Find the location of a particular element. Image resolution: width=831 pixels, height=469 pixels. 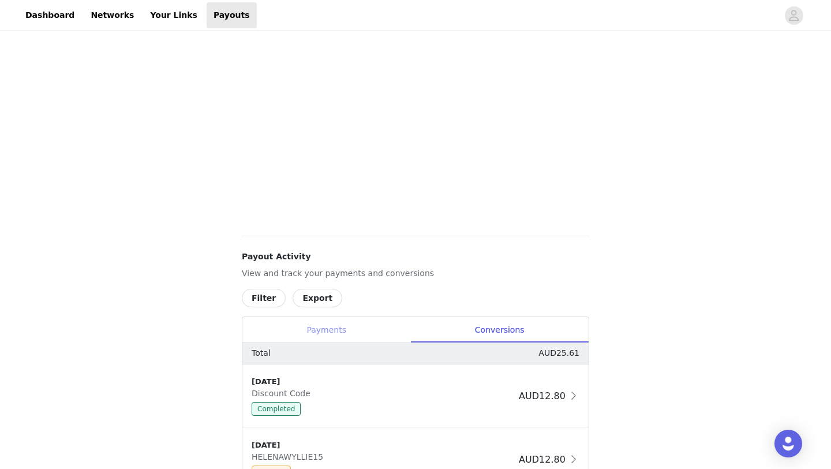

a: Payouts is located at coordinates (231, 15).